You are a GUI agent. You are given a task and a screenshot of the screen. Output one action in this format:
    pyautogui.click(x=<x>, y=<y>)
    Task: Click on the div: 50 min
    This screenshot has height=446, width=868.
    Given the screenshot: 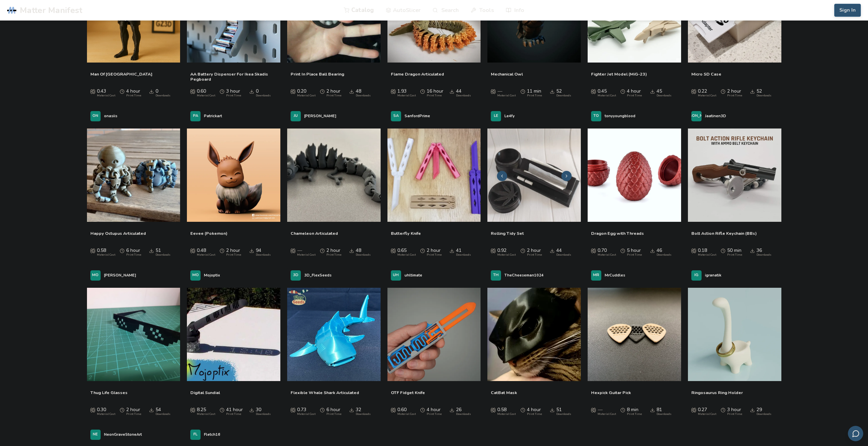 What is the action you would take?
    pyautogui.click(x=735, y=252)
    